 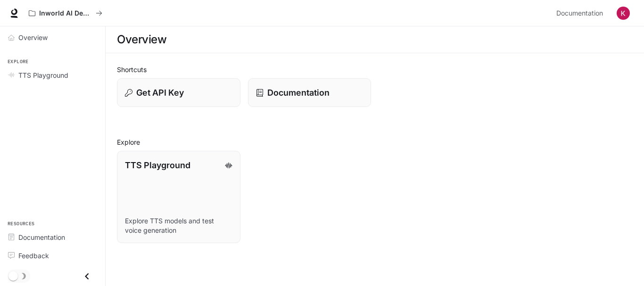 I want to click on p: TTS Playground, so click(x=157, y=165).